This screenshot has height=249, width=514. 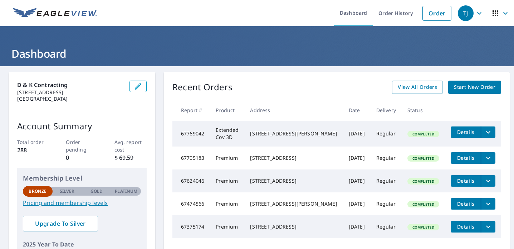 I want to click on th: Report #, so click(x=191, y=110).